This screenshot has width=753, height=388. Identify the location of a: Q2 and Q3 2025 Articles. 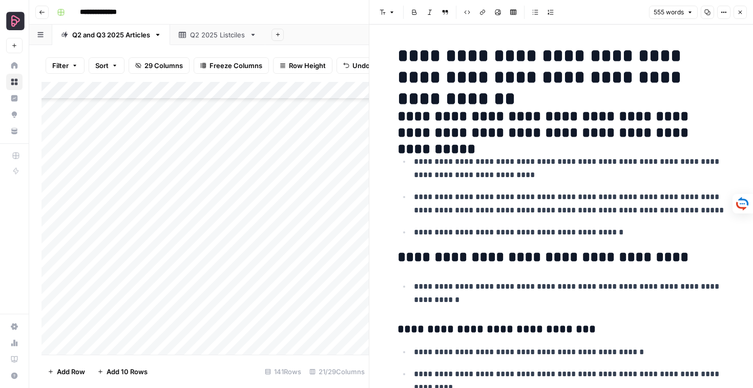
(111, 35).